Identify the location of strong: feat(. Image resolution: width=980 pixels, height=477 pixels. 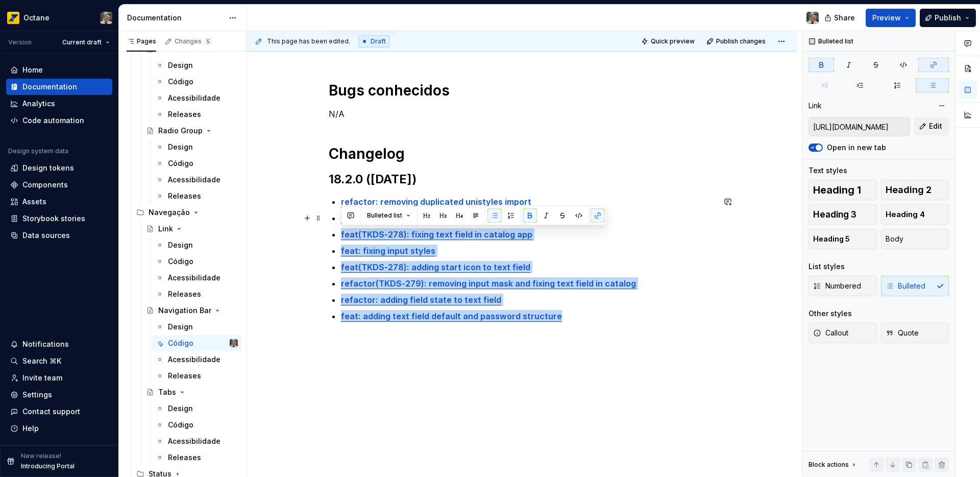
(351, 235).